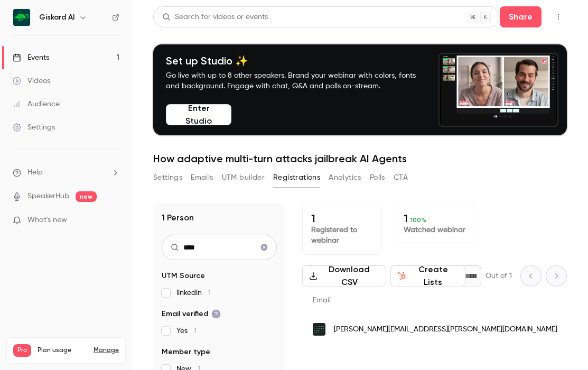  I want to click on button: Enter Studio, so click(199, 114).